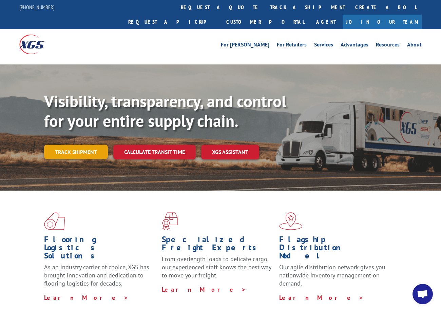  What do you see at coordinates (172, 22) in the screenshot?
I see `a: Request a pickup` at bounding box center [172, 22].